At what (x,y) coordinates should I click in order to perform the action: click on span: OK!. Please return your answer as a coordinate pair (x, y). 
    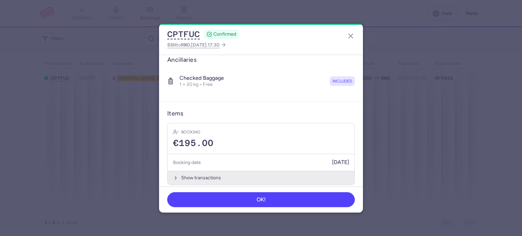
    Looking at the image, I should click on (261, 200).